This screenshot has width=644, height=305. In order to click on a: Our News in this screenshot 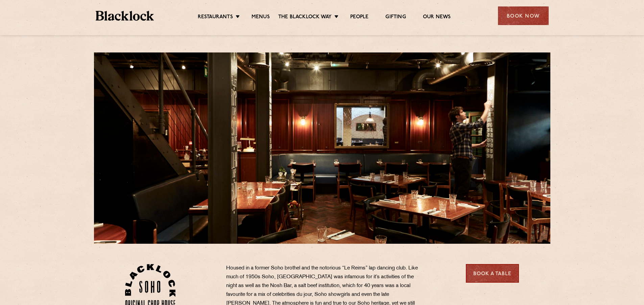, I will do `click(437, 18)`.